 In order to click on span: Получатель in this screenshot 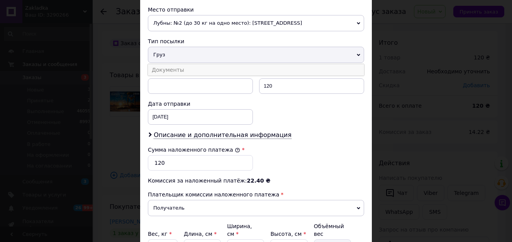, I will do `click(256, 208)`.